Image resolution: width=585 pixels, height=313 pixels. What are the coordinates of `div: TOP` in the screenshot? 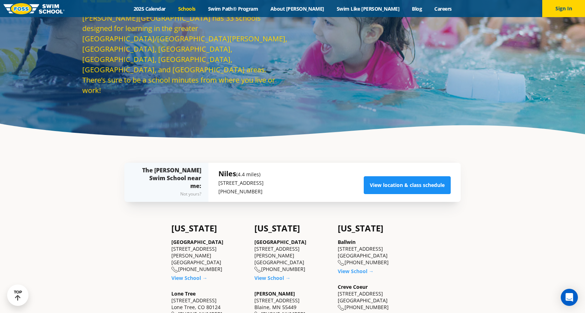 It's located at (18, 295).